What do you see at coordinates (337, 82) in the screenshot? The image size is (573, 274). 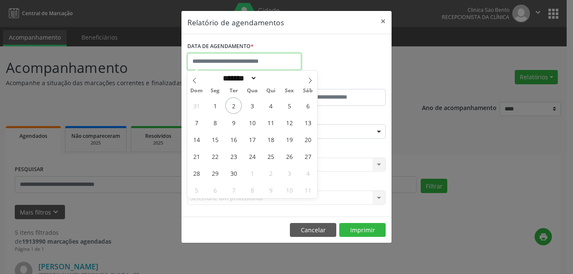 I see `label: ATÉ` at bounding box center [337, 82].